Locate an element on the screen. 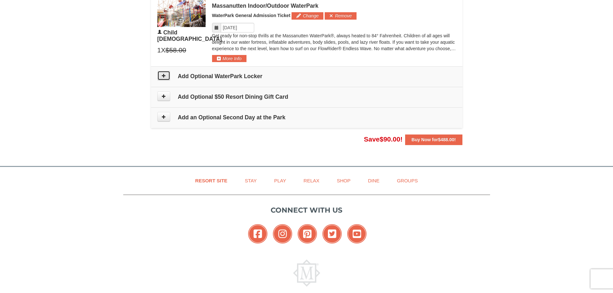 The image size is (613, 293). span: WaterPark General Admission Ticket is located at coordinates (251, 15).